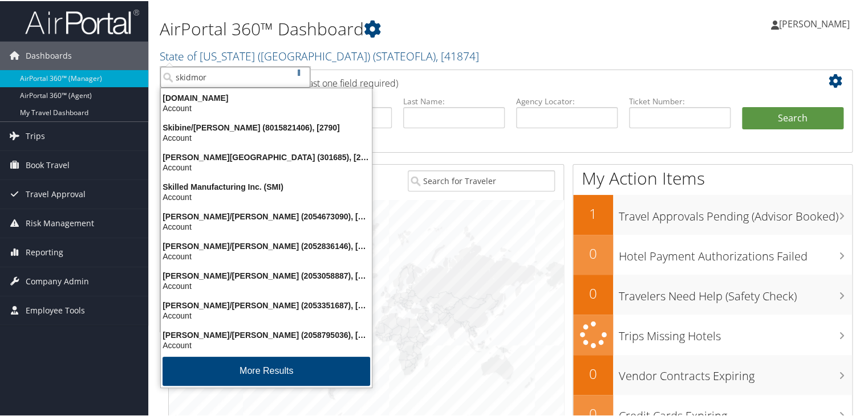 The height and width of the screenshot is (416, 868). I want to click on span: ( STATEOFLA ), so click(405, 55).